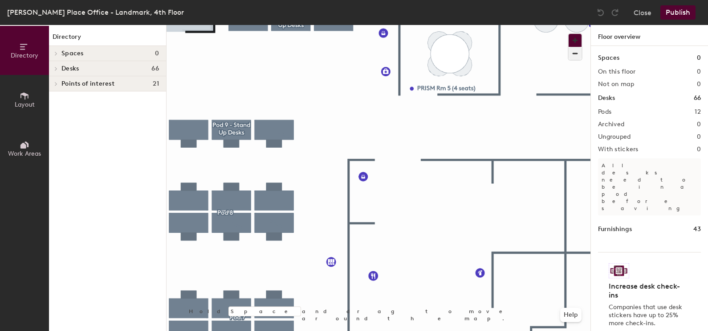 This screenshot has width=708, height=331. I want to click on img: Undo, so click(601, 12).